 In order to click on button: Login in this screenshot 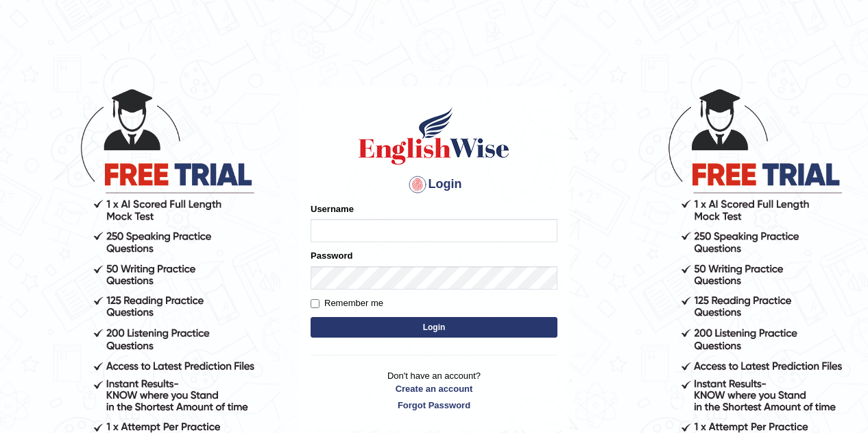, I will do `click(434, 327)`.